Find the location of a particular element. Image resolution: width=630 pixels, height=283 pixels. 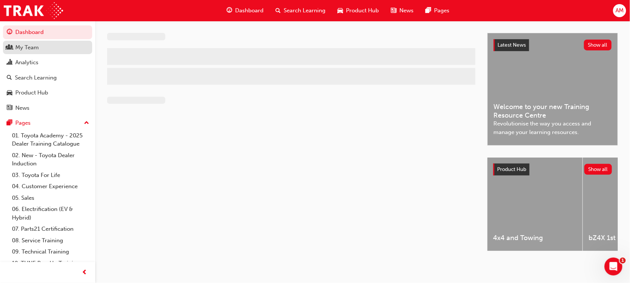

span: Latest News is located at coordinates (512, 45).